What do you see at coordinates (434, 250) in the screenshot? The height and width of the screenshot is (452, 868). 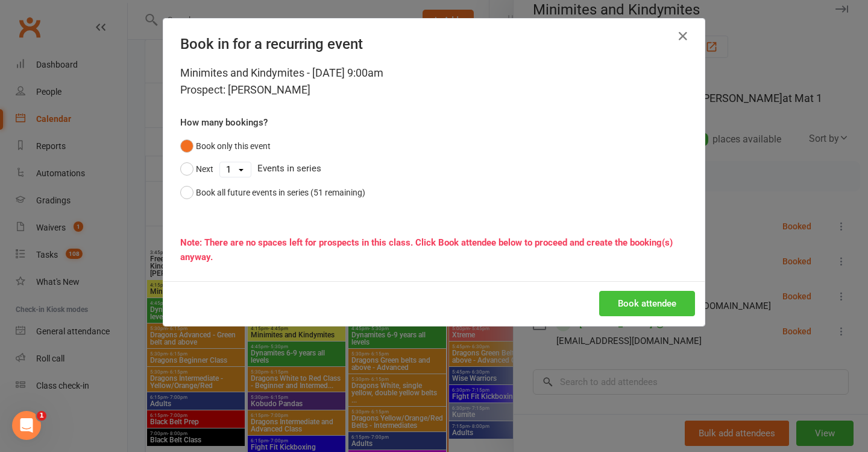 I see `div: Note: There are no spaces left for prospects in this class. Click Book attendee below to proceed ...` at bounding box center [434, 250].